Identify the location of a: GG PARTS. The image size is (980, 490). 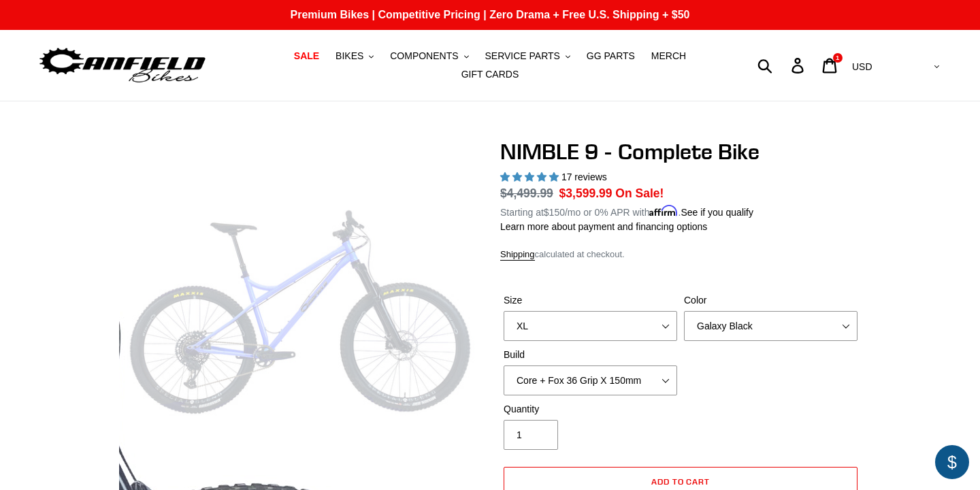
(610, 56).